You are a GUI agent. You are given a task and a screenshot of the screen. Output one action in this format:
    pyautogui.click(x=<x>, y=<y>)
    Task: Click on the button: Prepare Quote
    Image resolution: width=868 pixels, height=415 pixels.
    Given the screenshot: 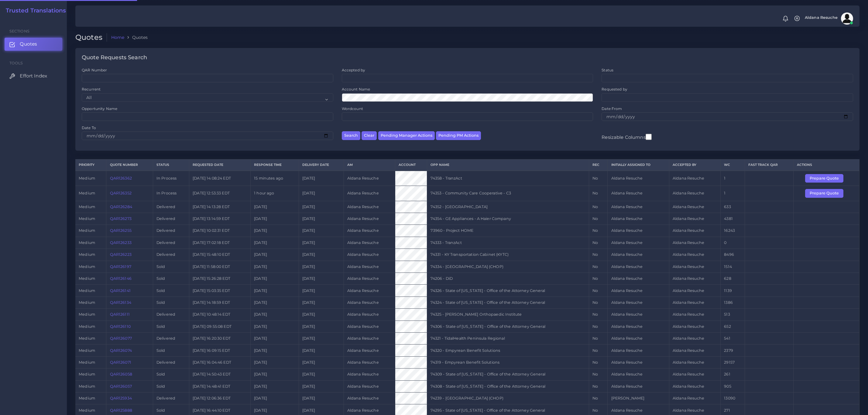 What is the action you would take?
    pyautogui.click(x=824, y=193)
    